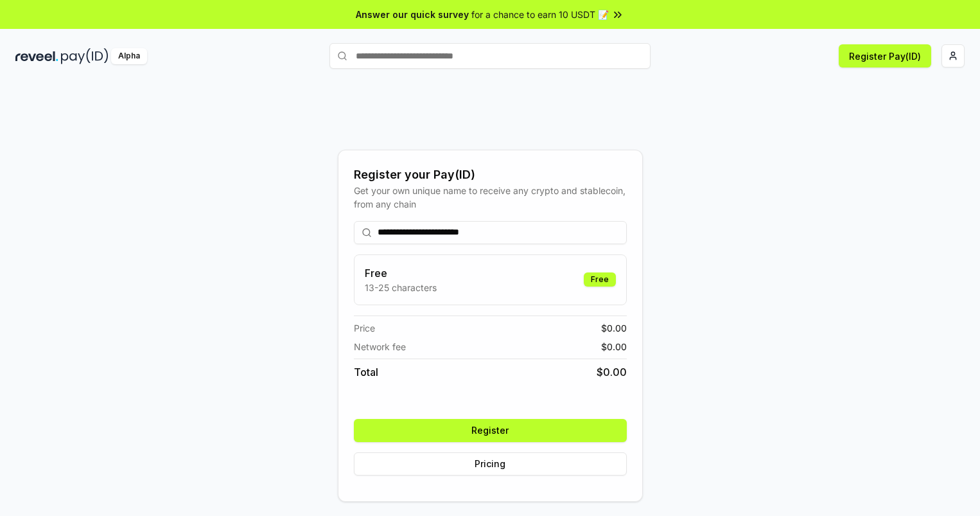 The image size is (980, 516). Describe the element at coordinates (380, 346) in the screenshot. I see `span: Network fee` at that location.